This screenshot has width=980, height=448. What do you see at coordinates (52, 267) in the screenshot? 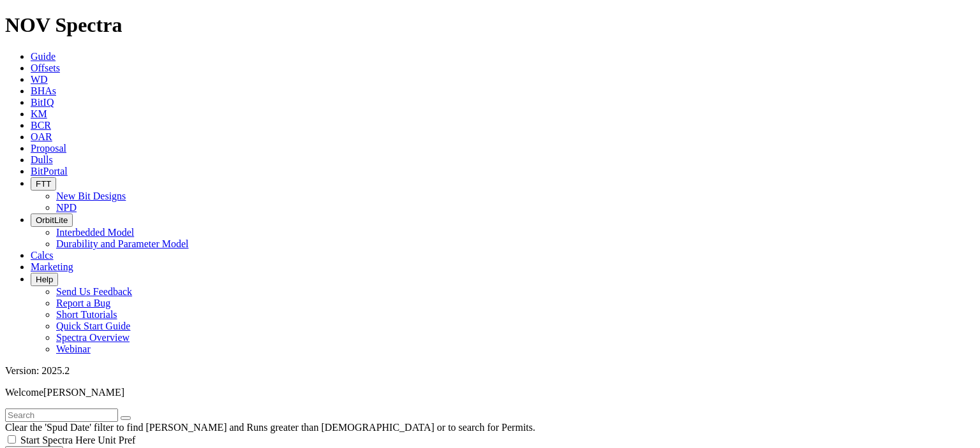
I see `span: Marketing` at bounding box center [52, 267].